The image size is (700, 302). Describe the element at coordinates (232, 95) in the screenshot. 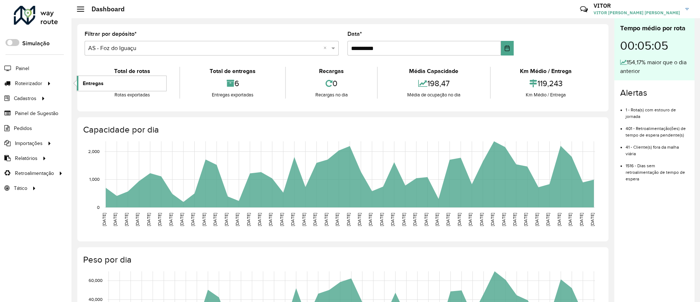

I see `div: Entregas exportadas` at that location.